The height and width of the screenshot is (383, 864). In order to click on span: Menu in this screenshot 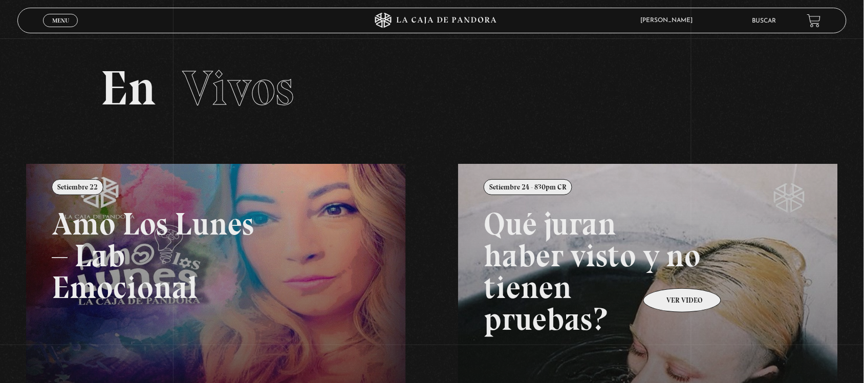, I will do `click(60, 20)`.